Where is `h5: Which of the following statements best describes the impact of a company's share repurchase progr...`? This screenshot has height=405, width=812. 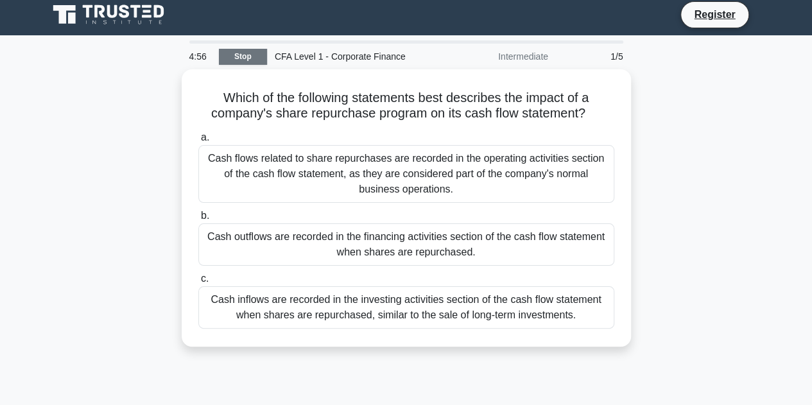 h5: Which of the following statements best describes the impact of a company's share repurchase progr... is located at coordinates (407, 106).